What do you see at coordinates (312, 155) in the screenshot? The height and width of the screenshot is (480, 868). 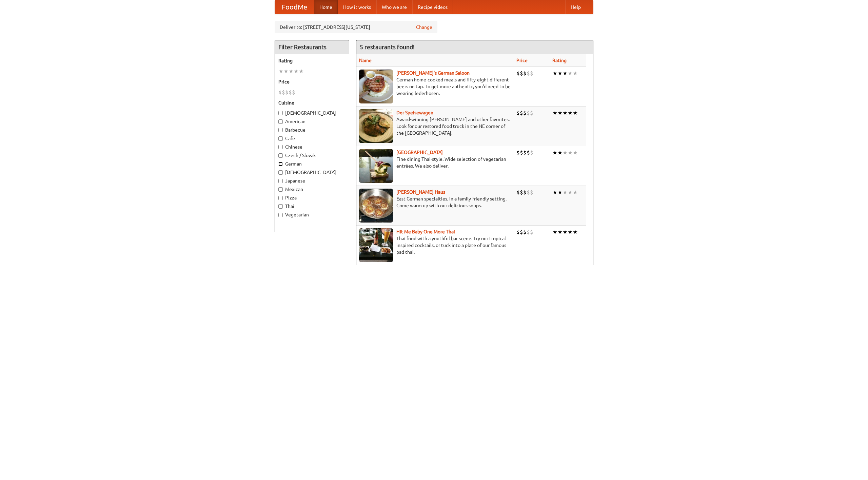 I see `label: Czech / Slovak` at bounding box center [312, 155].